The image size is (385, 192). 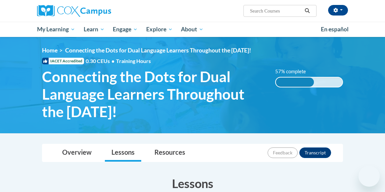 What do you see at coordinates (192, 184) in the screenshot?
I see `h3: Lessons` at bounding box center [192, 184].